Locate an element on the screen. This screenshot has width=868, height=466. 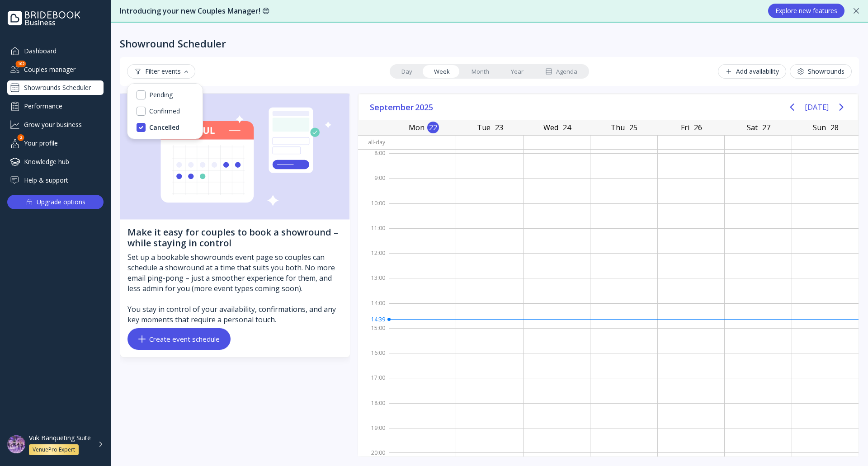
button: Upgrade options is located at coordinates (55, 202).